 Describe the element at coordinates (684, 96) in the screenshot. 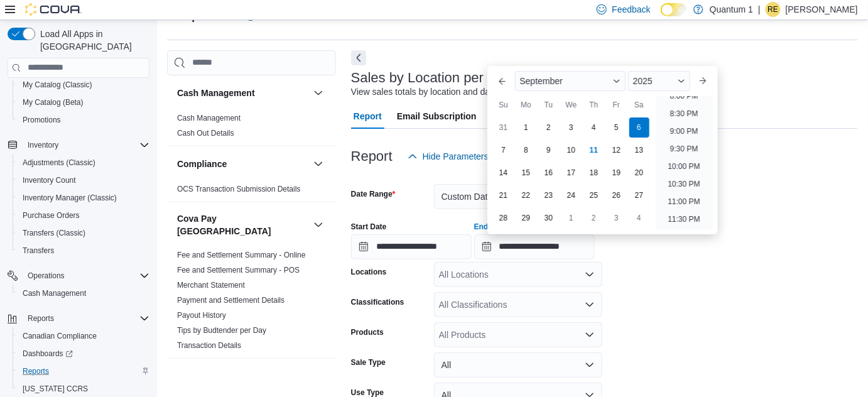

I see `li: 8:00 PM` at that location.